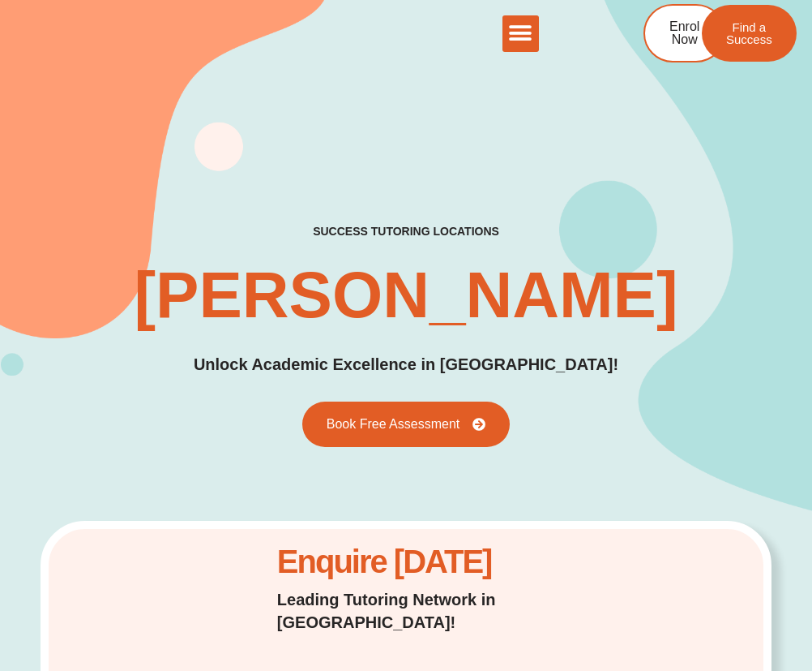 The height and width of the screenshot is (671, 812). I want to click on span: Book Free Assessment, so click(393, 424).